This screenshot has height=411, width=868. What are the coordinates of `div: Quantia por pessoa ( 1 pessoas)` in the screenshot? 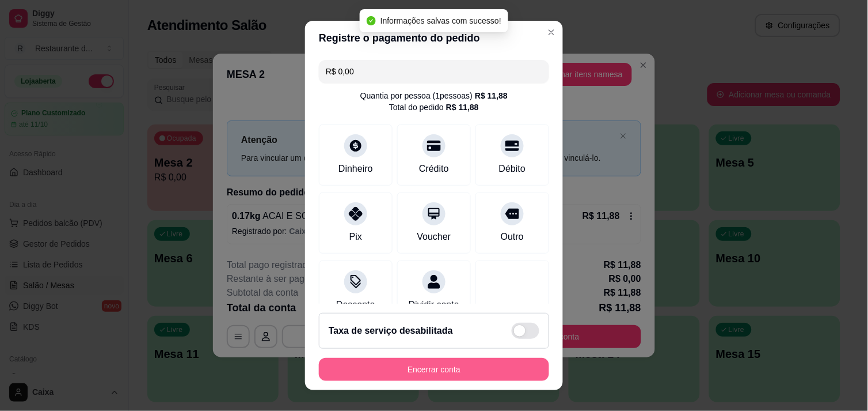 It's located at (434, 95).